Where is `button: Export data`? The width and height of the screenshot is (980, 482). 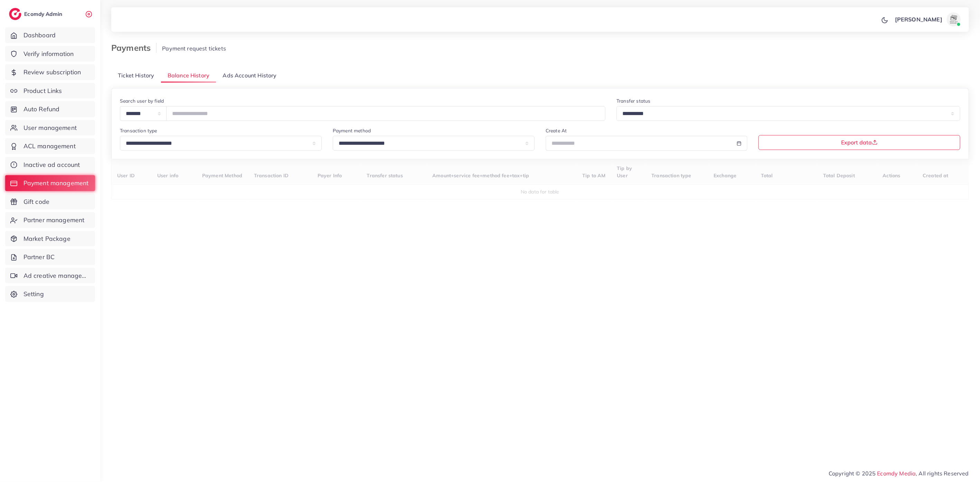 button: Export data is located at coordinates (859, 142).